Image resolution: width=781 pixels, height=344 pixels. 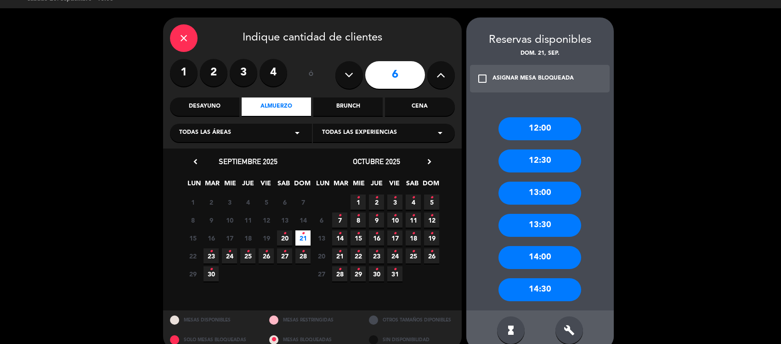 What do you see at coordinates (339, 237) in the screenshot?
I see `span: 14` at bounding box center [339, 237].